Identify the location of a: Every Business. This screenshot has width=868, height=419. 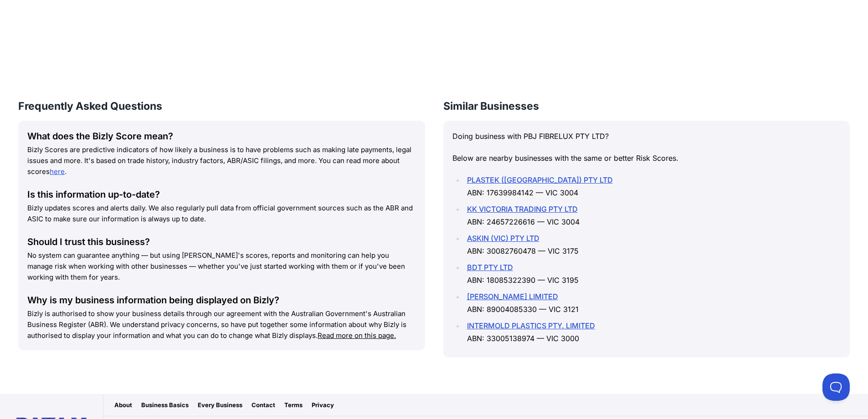
(220, 405).